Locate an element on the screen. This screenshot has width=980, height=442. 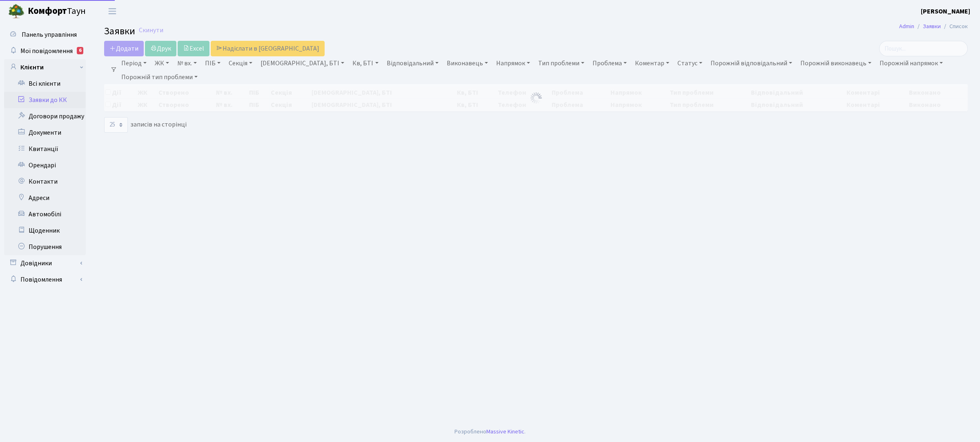
span: Додати is located at coordinates (123, 48).